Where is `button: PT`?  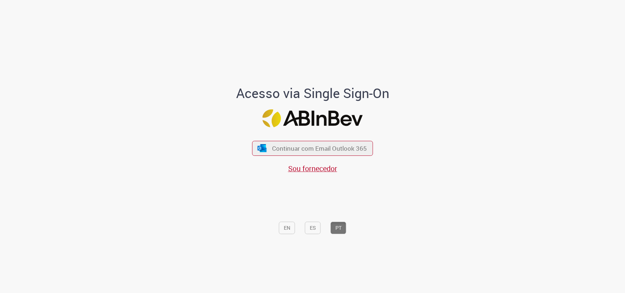 button: PT is located at coordinates (338, 228).